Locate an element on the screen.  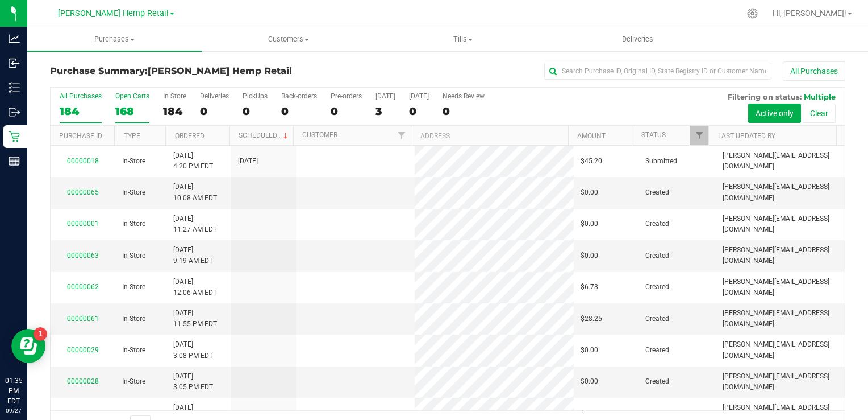
div: 3 is located at coordinates (385, 111).